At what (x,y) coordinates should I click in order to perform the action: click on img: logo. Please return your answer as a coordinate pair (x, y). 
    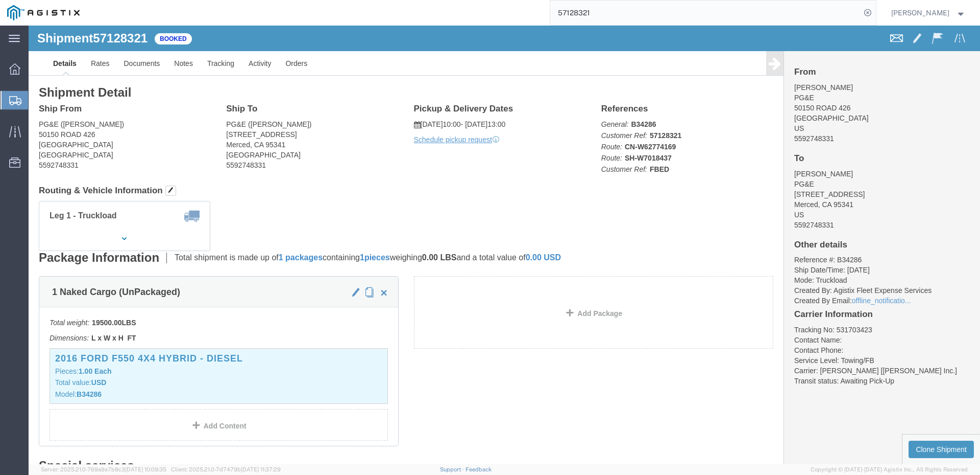
    Looking at the image, I should click on (44, 13).